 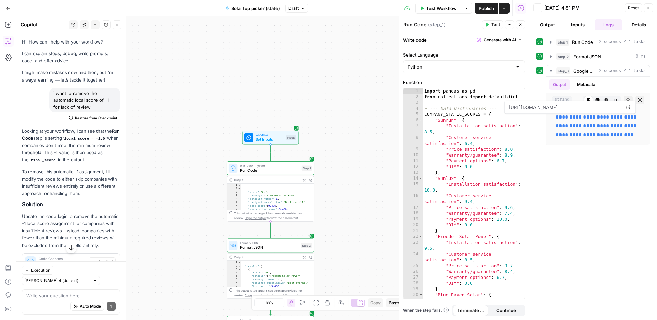 What do you see at coordinates (413, 155) in the screenshot?
I see `div: 10` at bounding box center [413, 155].